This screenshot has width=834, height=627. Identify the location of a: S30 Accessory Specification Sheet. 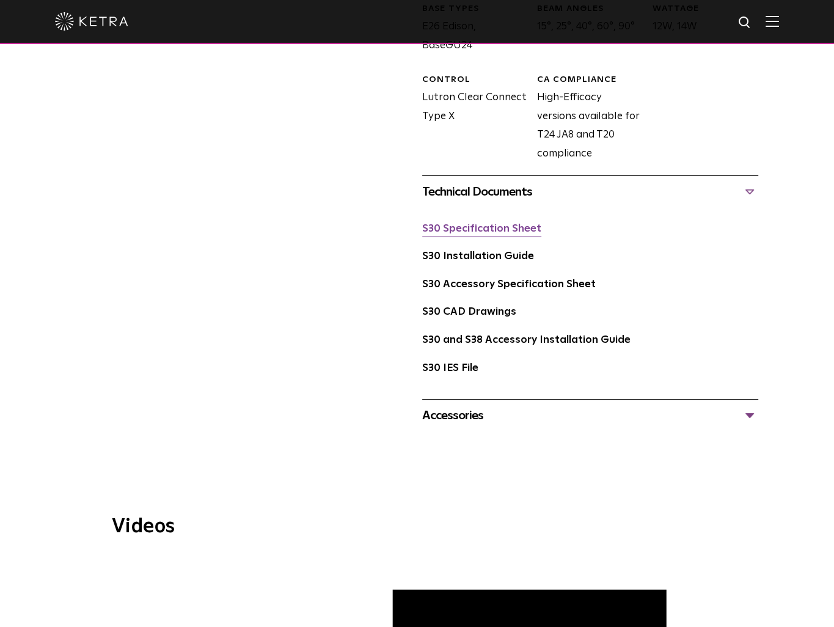
(509, 284).